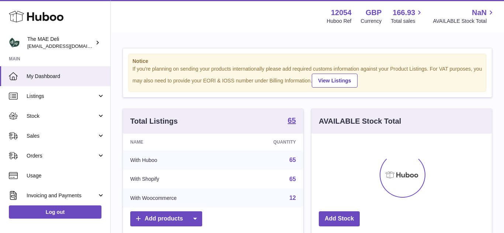 Image resolution: width=504 pixels, height=233 pixels. I want to click on strong: 65, so click(292, 121).